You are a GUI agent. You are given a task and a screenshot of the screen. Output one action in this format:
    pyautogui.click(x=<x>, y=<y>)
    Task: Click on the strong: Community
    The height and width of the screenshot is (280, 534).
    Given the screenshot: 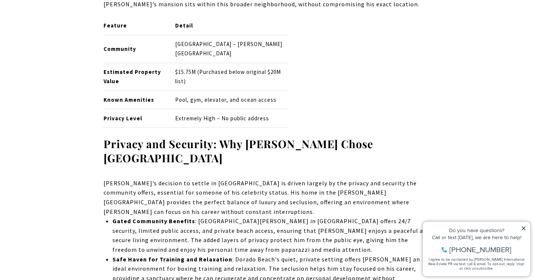 What is the action you would take?
    pyautogui.click(x=120, y=49)
    